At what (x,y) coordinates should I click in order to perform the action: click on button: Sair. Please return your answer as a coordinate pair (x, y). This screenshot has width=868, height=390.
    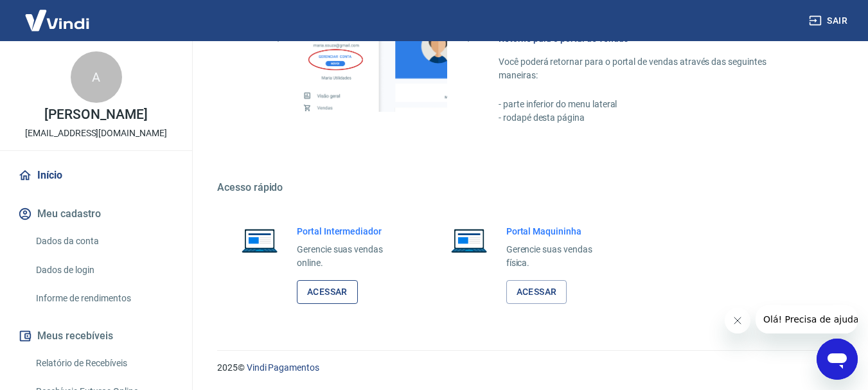
    Looking at the image, I should click on (830, 21).